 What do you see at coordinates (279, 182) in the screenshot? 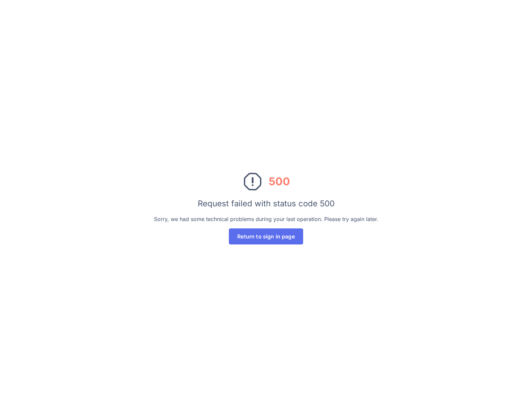
I see `div: 500` at bounding box center [279, 182].